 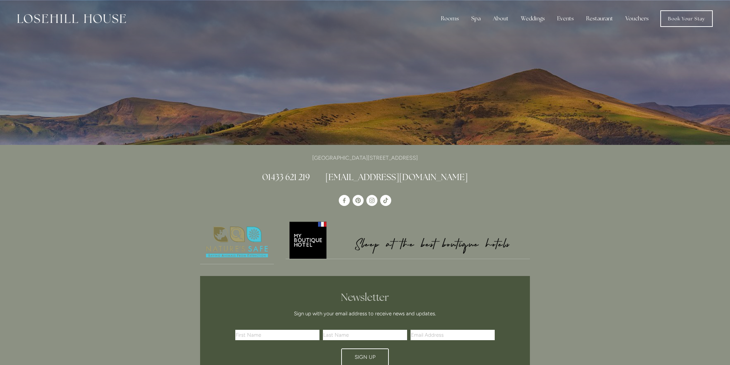 What do you see at coordinates (365, 298) in the screenshot?
I see `h2: Newsletter` at bounding box center [365, 298].